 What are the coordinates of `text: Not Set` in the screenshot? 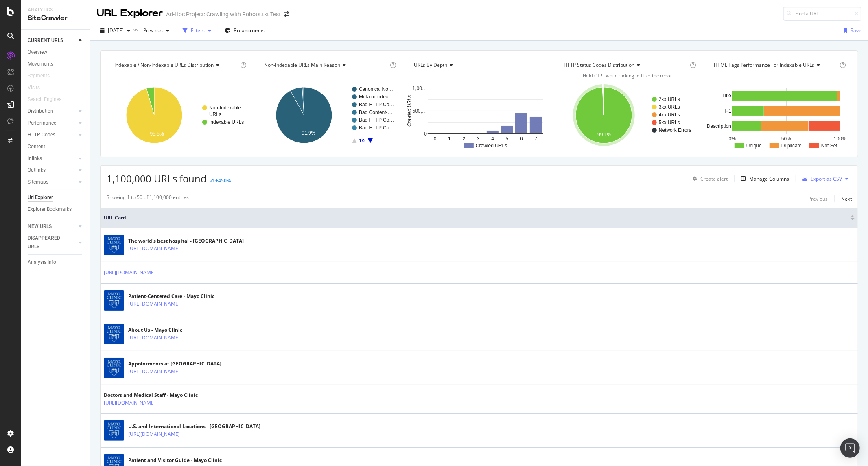 It's located at (830, 146).